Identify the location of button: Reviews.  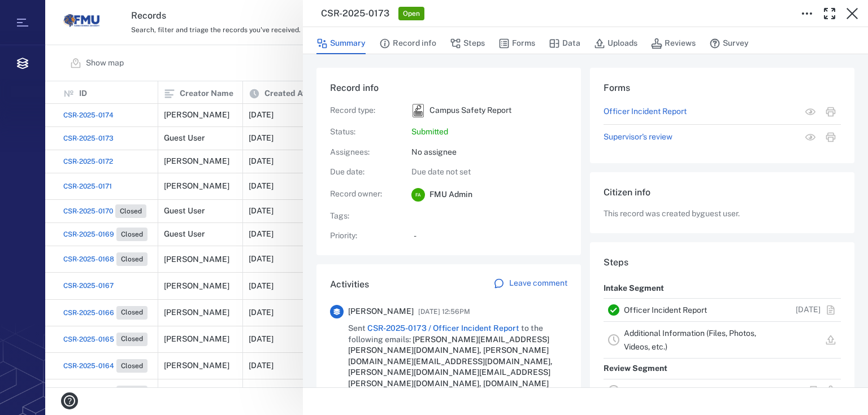
(673, 44).